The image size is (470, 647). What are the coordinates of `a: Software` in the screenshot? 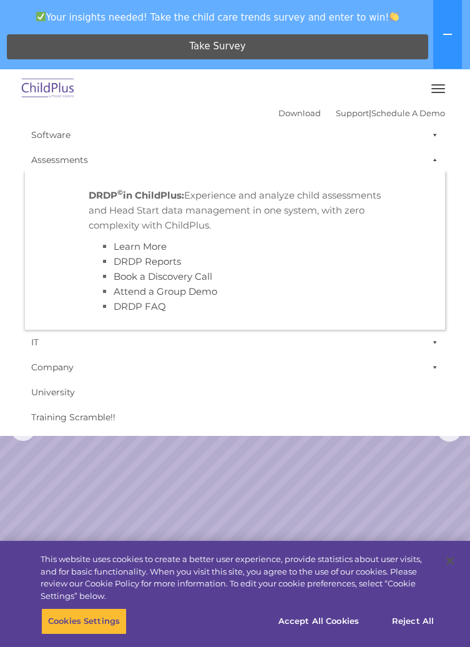 It's located at (235, 135).